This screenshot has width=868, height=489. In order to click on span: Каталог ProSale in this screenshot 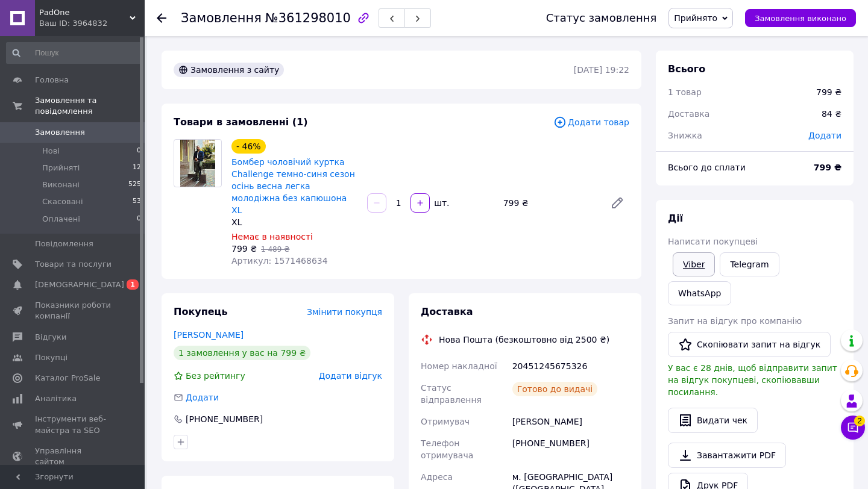, I will do `click(67, 379)`.